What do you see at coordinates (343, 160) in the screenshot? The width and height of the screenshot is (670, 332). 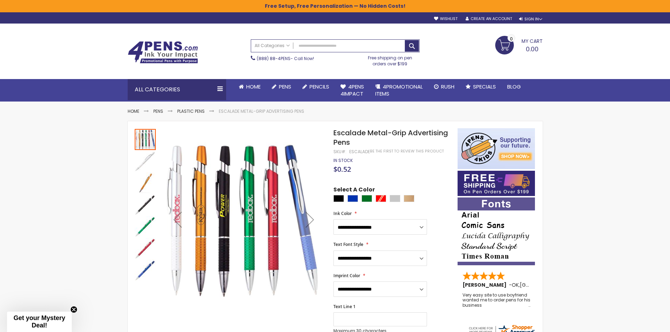 I see `span: In stock` at bounding box center [343, 160].